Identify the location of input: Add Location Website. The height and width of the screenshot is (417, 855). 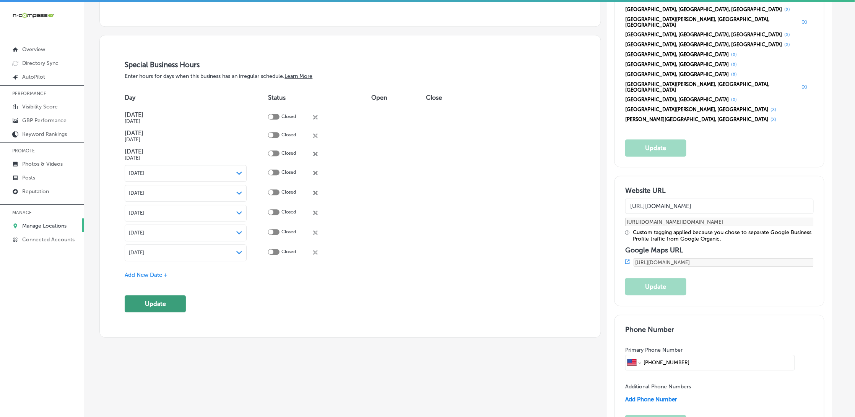
(719, 206).